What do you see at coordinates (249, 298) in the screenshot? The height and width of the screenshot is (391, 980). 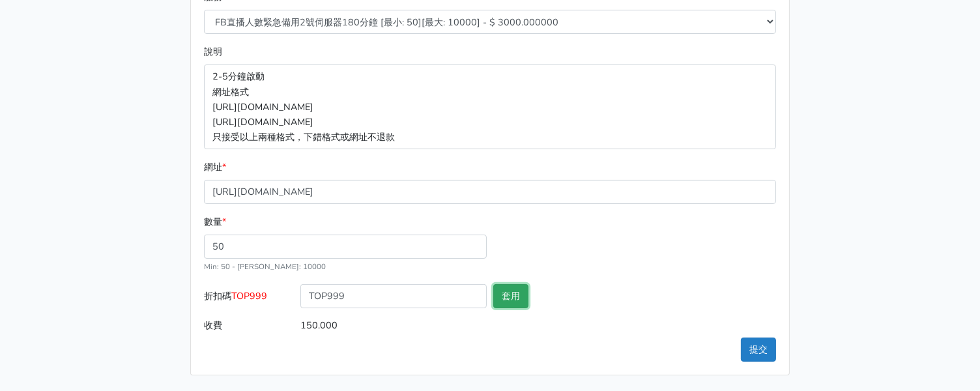 I see `label: 折扣碼` at bounding box center [249, 298].